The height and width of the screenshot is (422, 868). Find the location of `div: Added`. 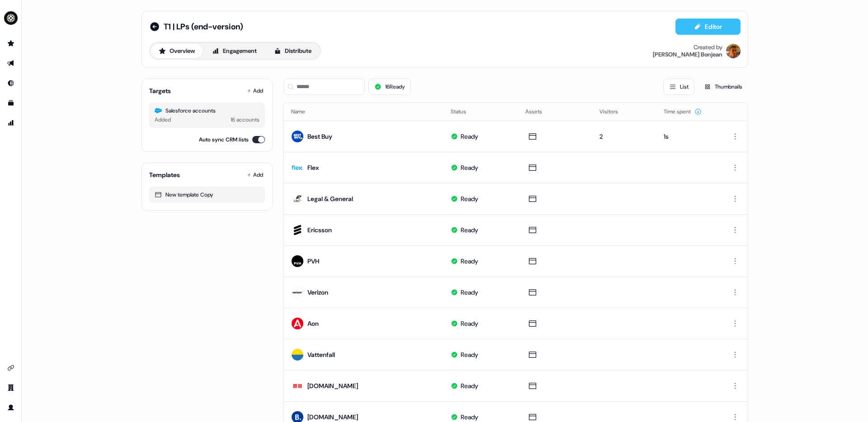

div: Added is located at coordinates (162, 120).